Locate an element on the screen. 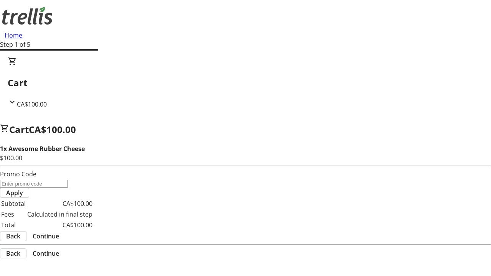 The height and width of the screenshot is (276, 491). div: CartCA$100.00 is located at coordinates (245, 83).